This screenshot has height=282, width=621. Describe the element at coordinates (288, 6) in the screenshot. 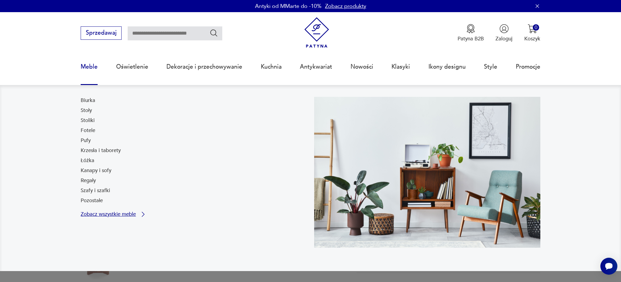

I see `p: Antyki od MMarte do -10%` at that location.